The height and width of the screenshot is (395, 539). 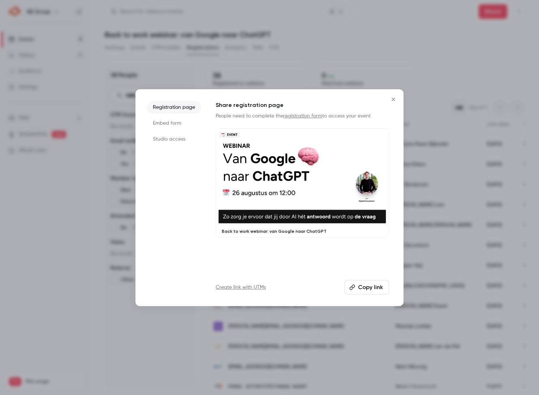 I want to click on a: Back to work webinar: van Google naar ChatGPT, so click(x=303, y=183).